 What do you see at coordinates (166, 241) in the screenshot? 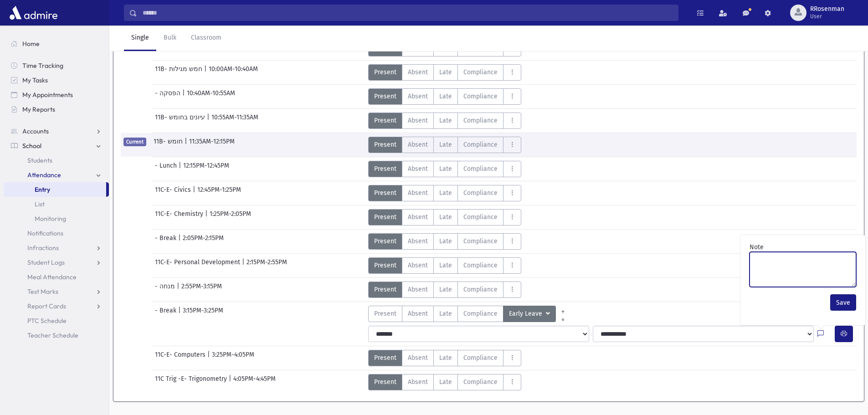
I see `span: - Break` at bounding box center [166, 241].